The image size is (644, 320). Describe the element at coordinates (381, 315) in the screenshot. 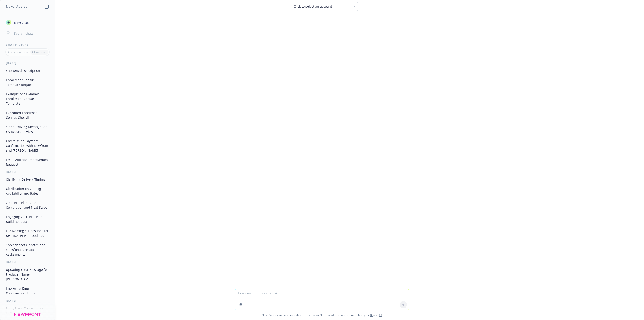

I see `a: TR` at that location.